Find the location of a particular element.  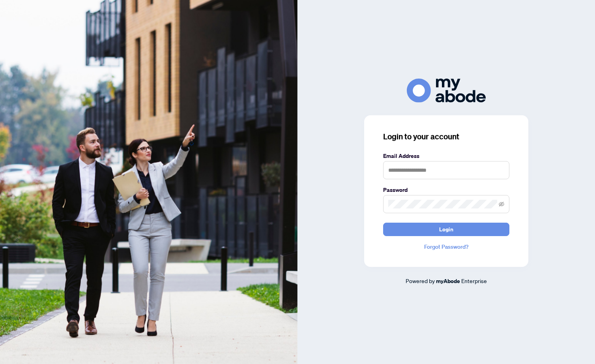

span: Enterprise is located at coordinates (474, 281).